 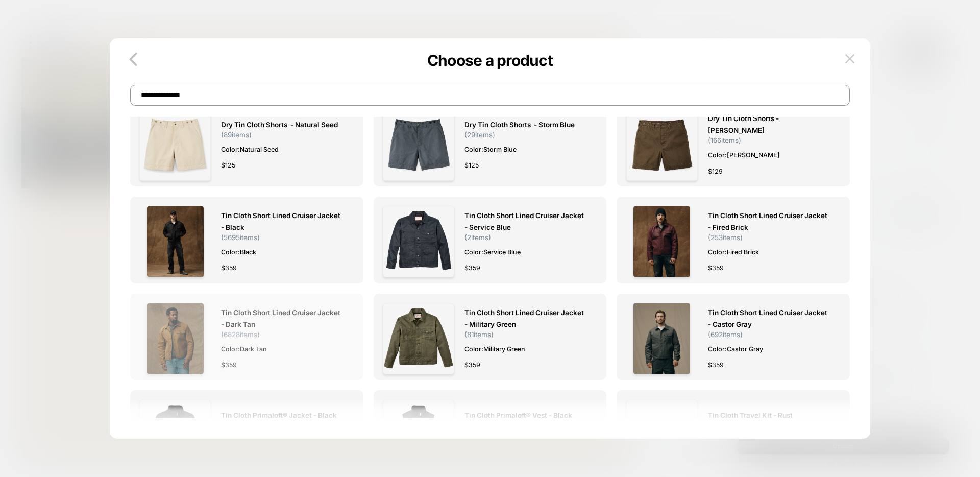 What do you see at coordinates (662, 339) in the screenshot?
I see `img: b87d031e6c3c6aaa831922d5a91b748cdaec23c6af9bd4e272a6e391d737f3a1.jpg` at bounding box center [662, 339].